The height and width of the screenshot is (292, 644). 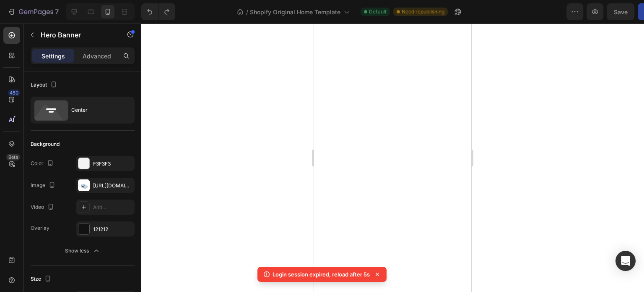 What do you see at coordinates (423, 12) in the screenshot?
I see `span: Need republishing` at bounding box center [423, 12].